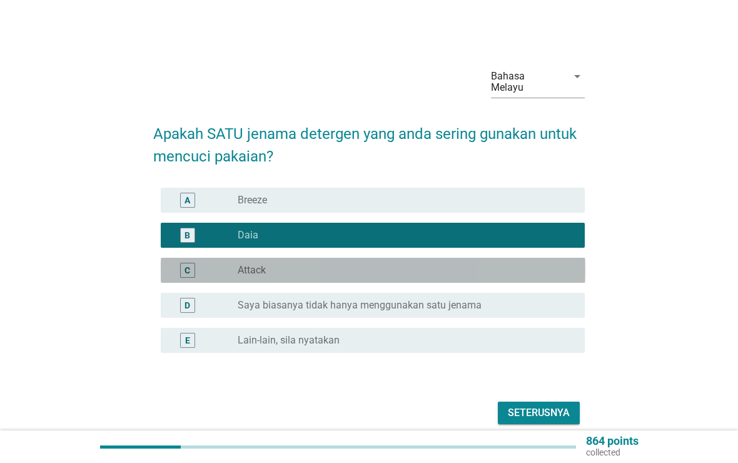 This screenshot has height=463, width=738. I want to click on div: Bahasa Melayu, so click(525, 82).